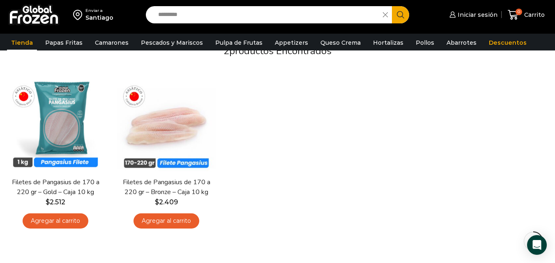  Describe the element at coordinates (22, 43) in the screenshot. I see `a: Tienda` at that location.